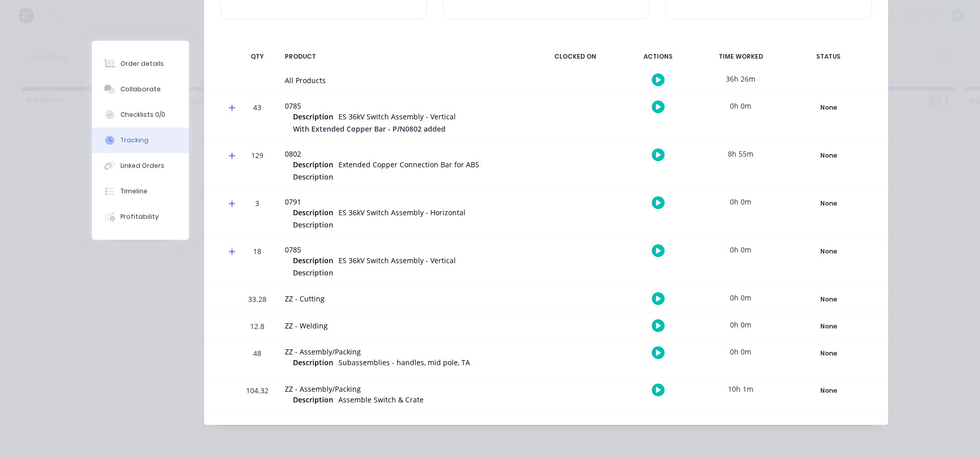 Image resolution: width=980 pixels, height=457 pixels. Describe the element at coordinates (143, 166) in the screenshot. I see `div: Linked Orders` at that location.